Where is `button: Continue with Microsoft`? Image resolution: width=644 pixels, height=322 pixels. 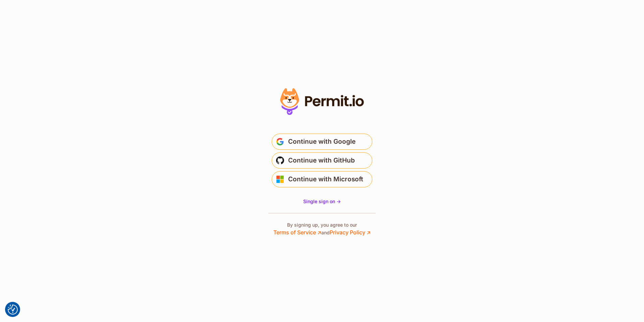 button: Continue with Microsoft is located at coordinates (322, 179).